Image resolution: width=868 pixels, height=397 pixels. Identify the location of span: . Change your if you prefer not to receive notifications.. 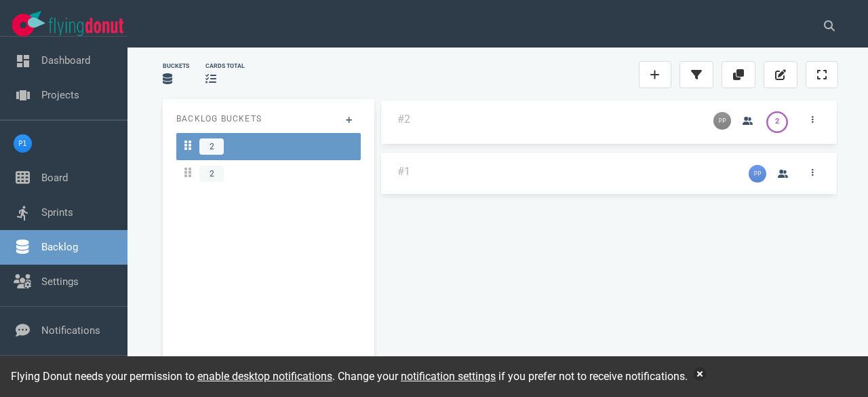
(510, 376).